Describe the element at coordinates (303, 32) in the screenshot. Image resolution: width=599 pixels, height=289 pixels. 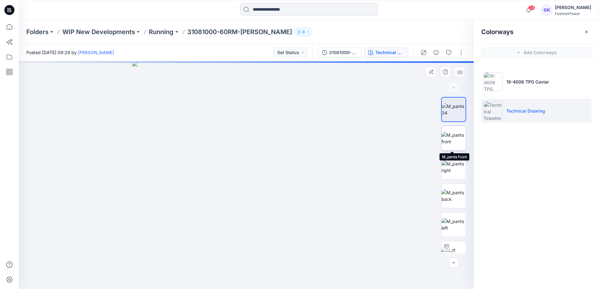
I see `button: 3` at that location.